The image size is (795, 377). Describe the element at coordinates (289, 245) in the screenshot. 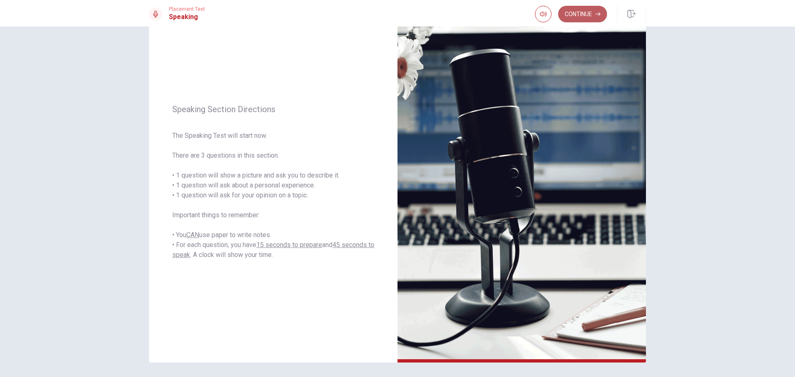

I see `u: 15 seconds to prepare` at that location.